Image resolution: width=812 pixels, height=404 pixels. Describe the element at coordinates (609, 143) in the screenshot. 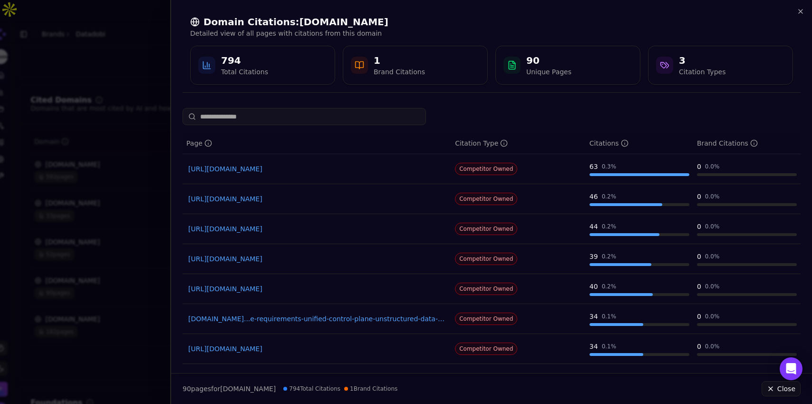

I see `div: Citations` at that location.